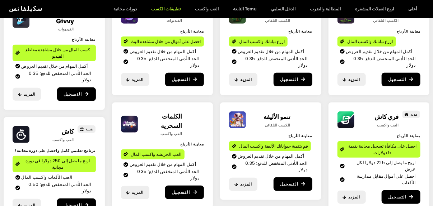 Image resolution: width=433 pixels, height=206 pixels. Describe the element at coordinates (381, 180) in the screenshot. I see `span: احصل على أموال مقابل ممارسة الألعاب` at that location.